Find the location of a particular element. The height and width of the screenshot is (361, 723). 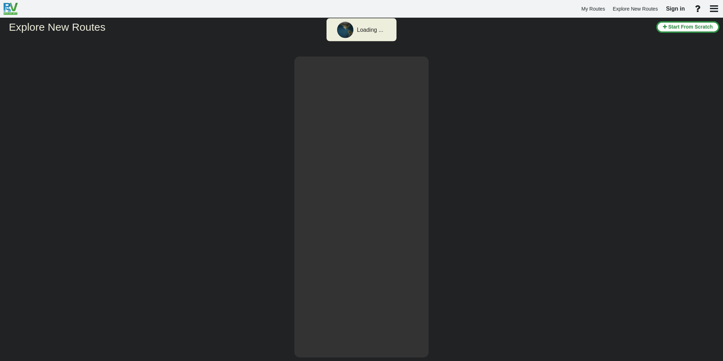

span: My Routes is located at coordinates (593, 9).